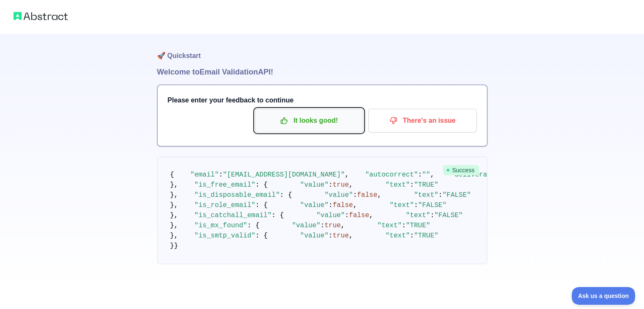  Describe the element at coordinates (483, 175) in the screenshot. I see `span: "deliverability"` at that location.